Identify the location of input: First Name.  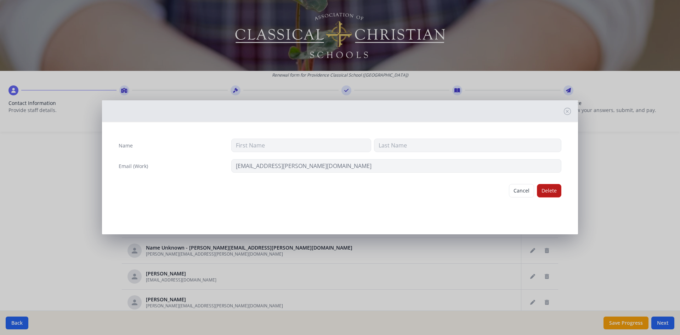
(301, 145).